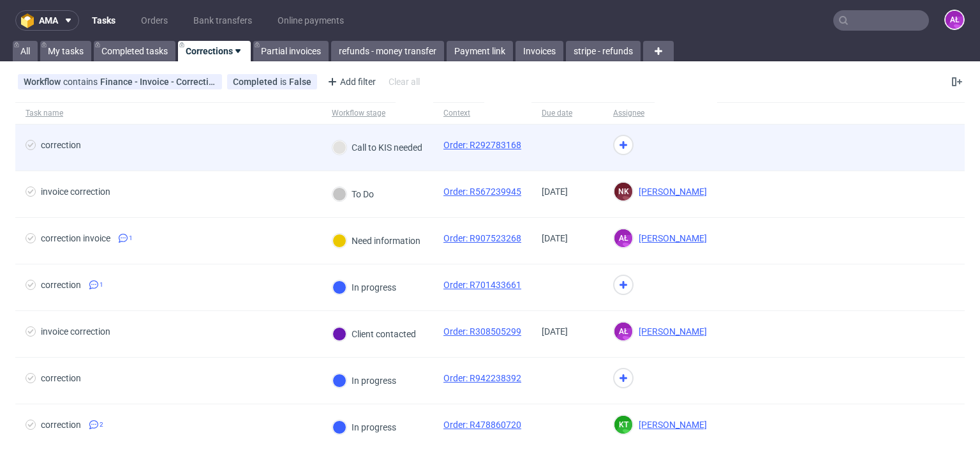 The height and width of the screenshot is (449, 980). Describe the element at coordinates (567, 113) in the screenshot. I see `span: Due date` at that location.